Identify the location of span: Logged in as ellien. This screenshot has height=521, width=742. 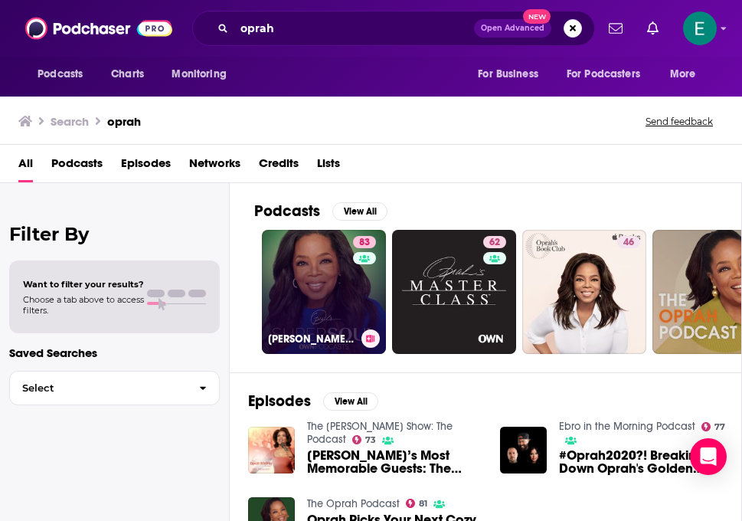
(700, 28).